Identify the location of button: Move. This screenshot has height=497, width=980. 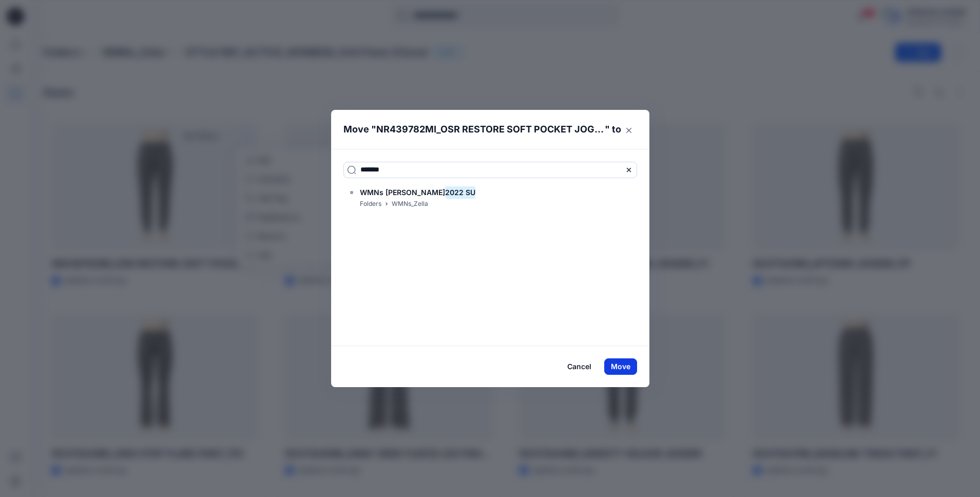
(621, 366).